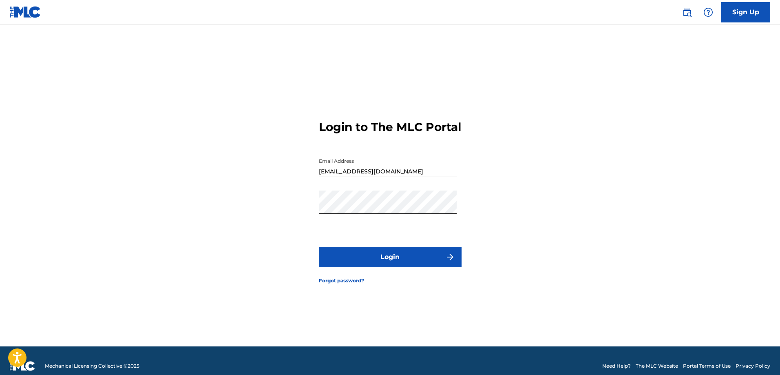  Describe the element at coordinates (616, 366) in the screenshot. I see `a: Need Help?` at that location.